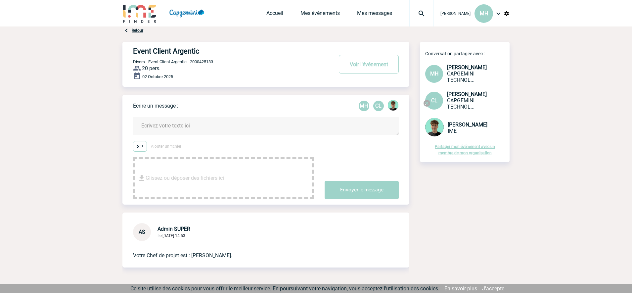 This screenshot has height=293, width=632. I want to click on a: Retour, so click(137, 30).